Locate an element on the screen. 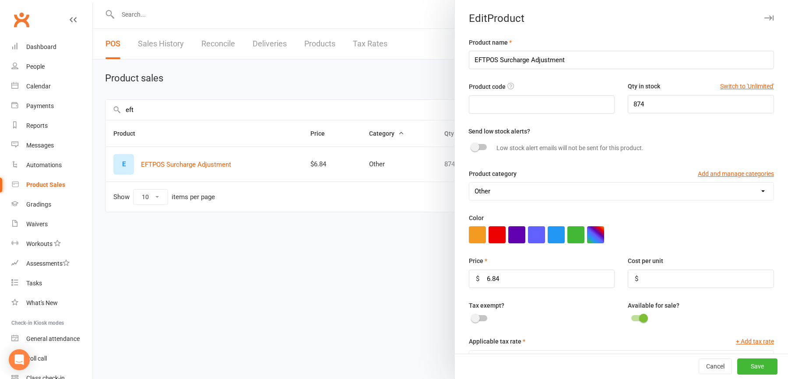 This screenshot has height=379, width=788. div: Reports is located at coordinates (37, 126).